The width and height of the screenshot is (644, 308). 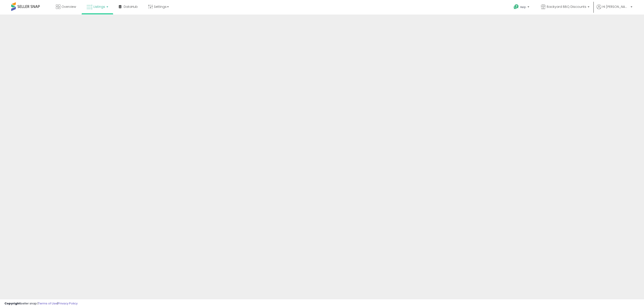 What do you see at coordinates (99, 7) in the screenshot?
I see `span: Listings` at bounding box center [99, 7].